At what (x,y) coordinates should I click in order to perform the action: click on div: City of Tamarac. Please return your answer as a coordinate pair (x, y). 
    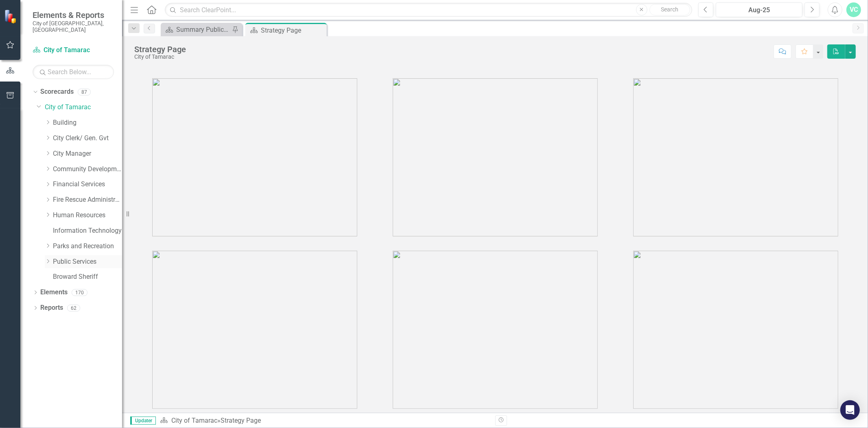
    Looking at the image, I should click on (160, 57).